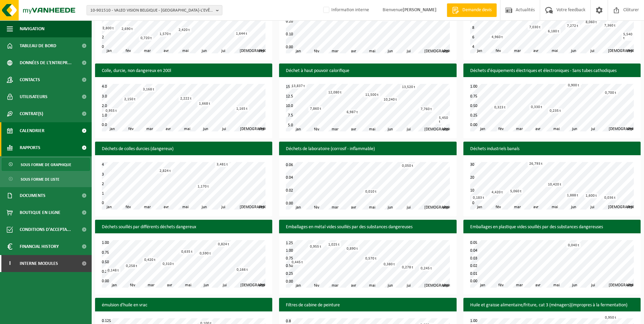 The width and height of the screenshot is (644, 324). I want to click on span: Boutique en ligne, so click(40, 213).